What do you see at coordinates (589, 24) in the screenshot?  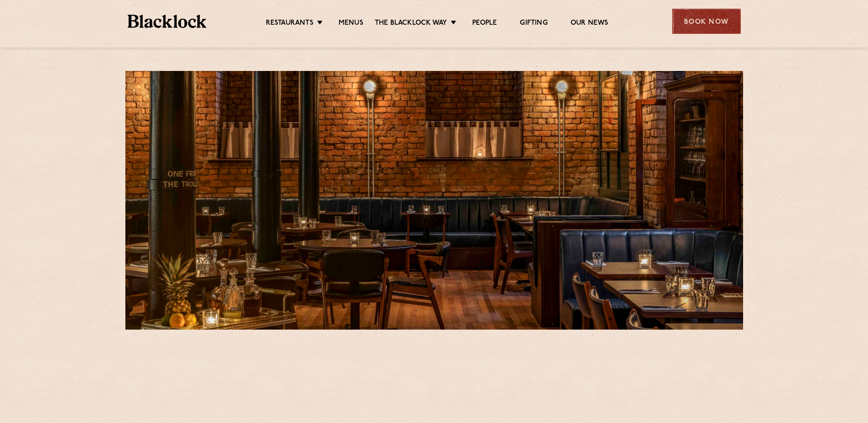 I see `a: Our News` at bounding box center [589, 24].